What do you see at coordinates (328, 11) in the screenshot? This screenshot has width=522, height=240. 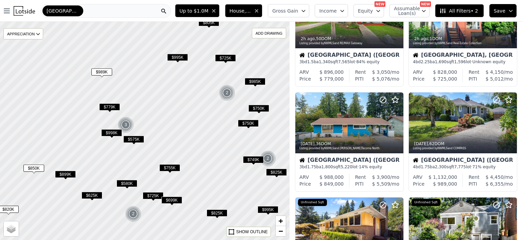 I see `span: Income` at bounding box center [328, 11].